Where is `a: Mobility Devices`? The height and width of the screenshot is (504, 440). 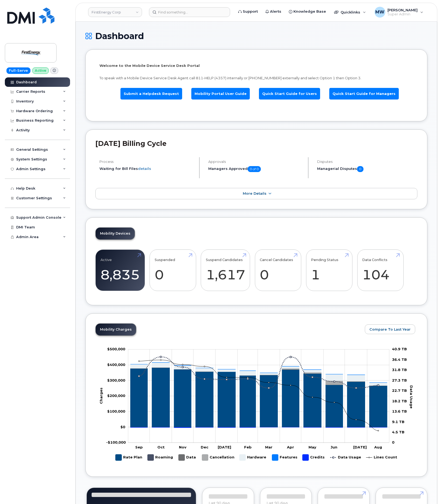
a: Mobility Devices is located at coordinates (115, 233).